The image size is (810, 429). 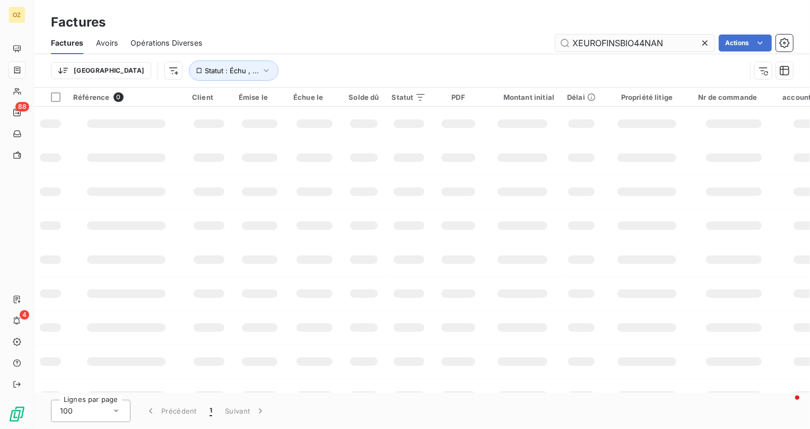 What do you see at coordinates (232, 71) in the screenshot?
I see `span: Statut : Échu , ...` at bounding box center [232, 71].